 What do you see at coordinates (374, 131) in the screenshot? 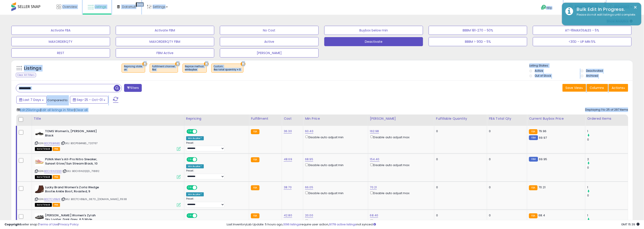
I see `a: 162.98` at bounding box center [374, 131].